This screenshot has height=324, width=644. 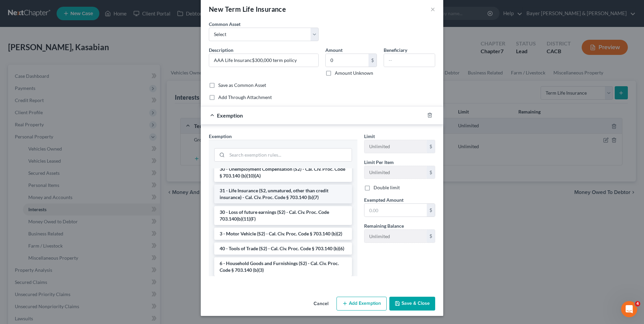 What do you see at coordinates (283, 266) in the screenshot?
I see `li: 6 - Household Goods and Furnishings (S2) - Cal. Civ. Proc. Code § 703.140 (b)(3)` at bounding box center [283, 266].